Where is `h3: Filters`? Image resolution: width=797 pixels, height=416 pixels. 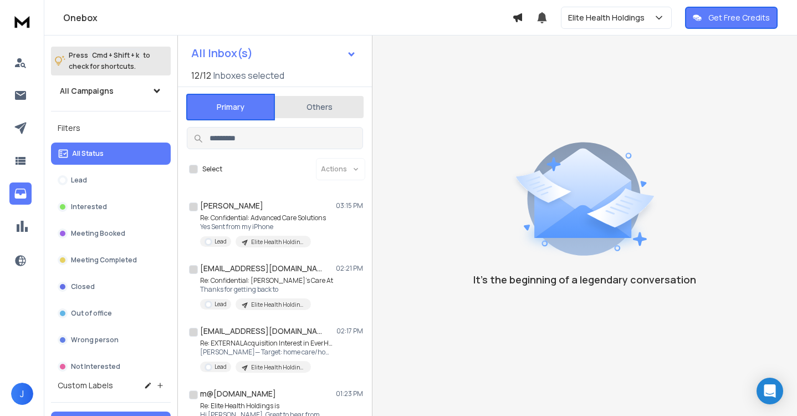
h3: Filters is located at coordinates (111, 128).